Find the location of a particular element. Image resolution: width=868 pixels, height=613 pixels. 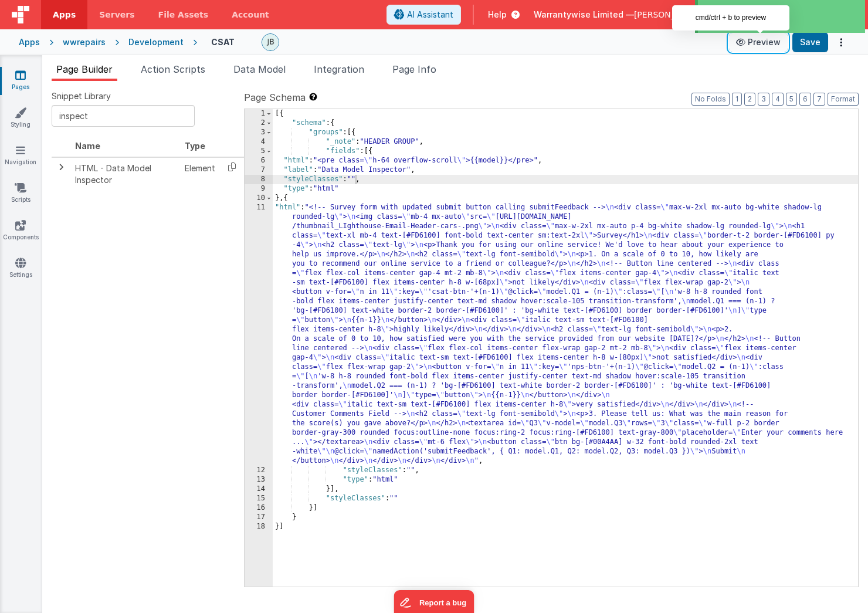

span: File Assets is located at coordinates (183, 14).